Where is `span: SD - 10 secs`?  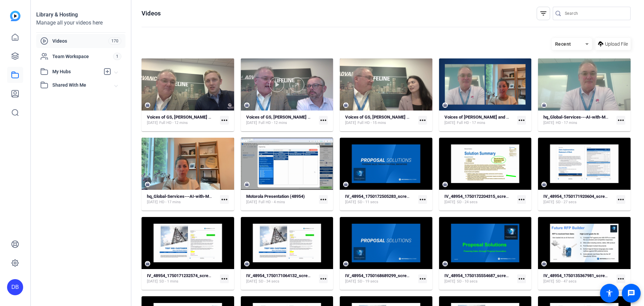
span: SD - 10 secs is located at coordinates (467, 282).